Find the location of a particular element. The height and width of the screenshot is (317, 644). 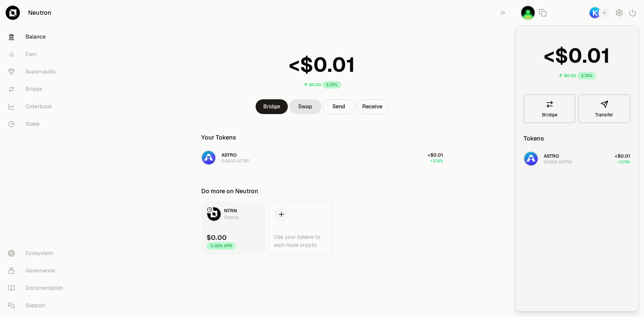

span: NTRN is located at coordinates (231, 211).